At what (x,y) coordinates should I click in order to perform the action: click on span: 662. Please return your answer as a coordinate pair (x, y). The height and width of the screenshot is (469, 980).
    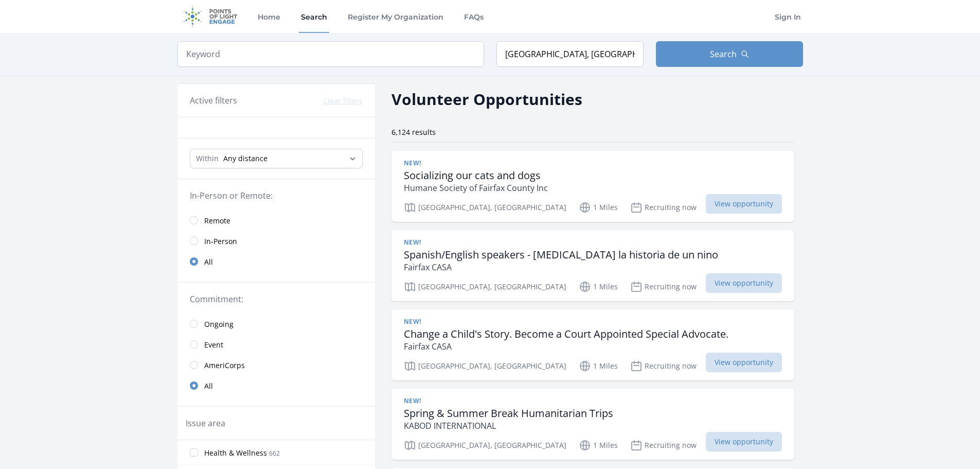
    Looking at the image, I should click on (274, 453).